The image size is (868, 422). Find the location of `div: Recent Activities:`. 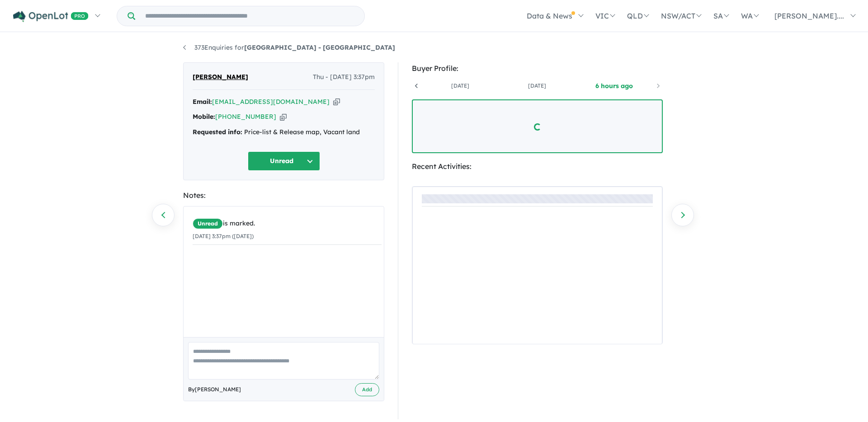

div: Recent Activities: is located at coordinates (537, 167).